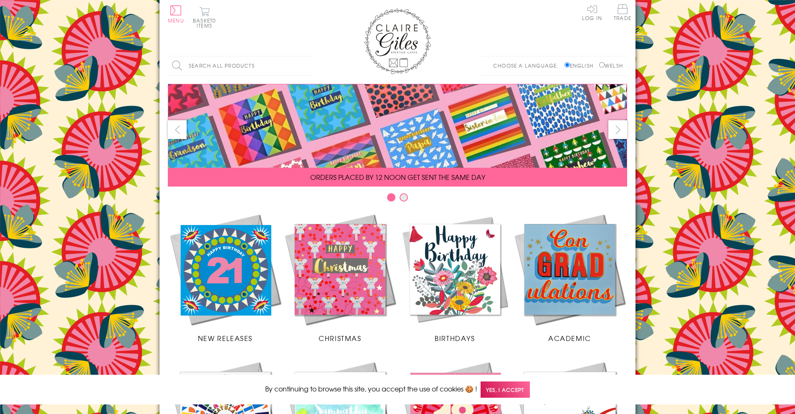  Describe the element at coordinates (602, 65) in the screenshot. I see `input: Welsh` at that location.